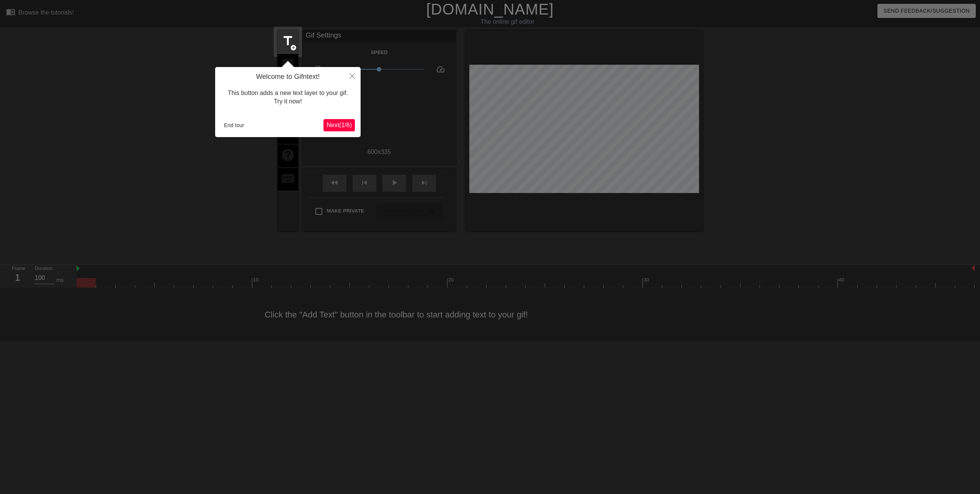  I want to click on button: Next, so click(339, 125).